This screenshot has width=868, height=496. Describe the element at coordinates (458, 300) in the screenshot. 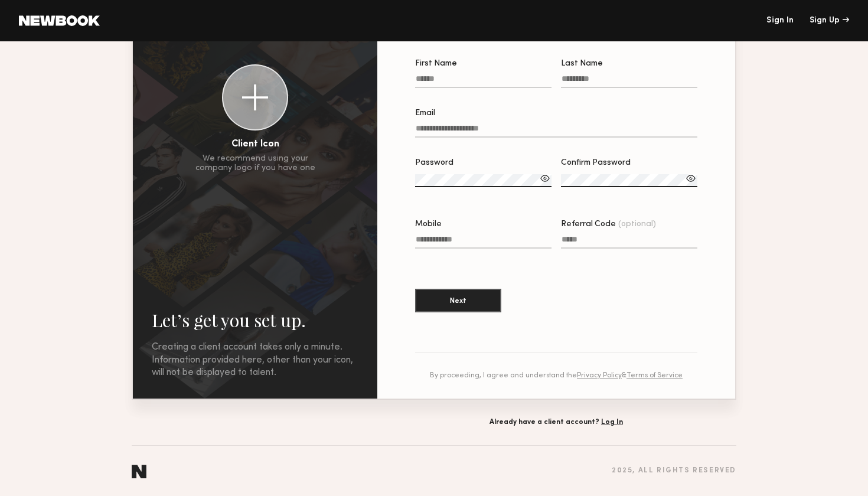

I see `button: Next` at that location.